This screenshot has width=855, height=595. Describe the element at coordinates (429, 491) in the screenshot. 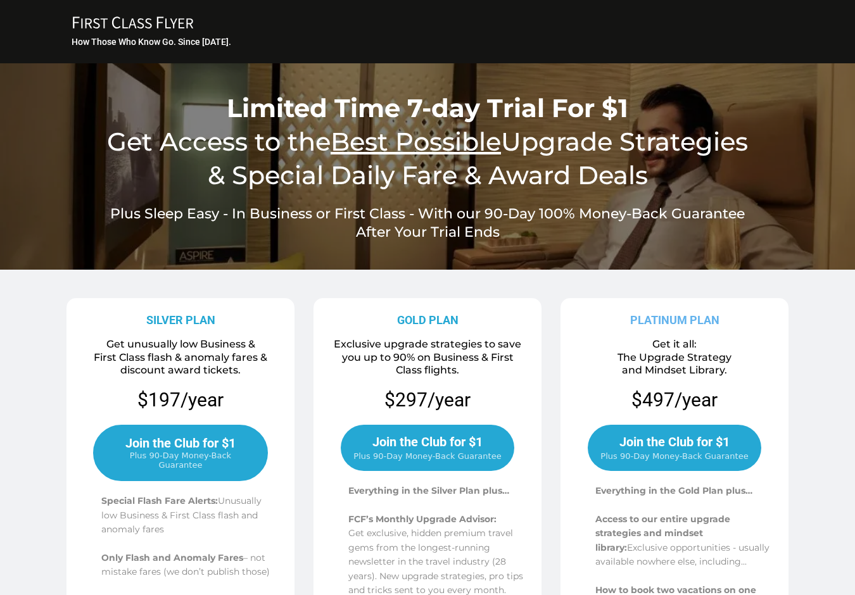

I see `span: Everything in the Silver Plan plus…` at that location.